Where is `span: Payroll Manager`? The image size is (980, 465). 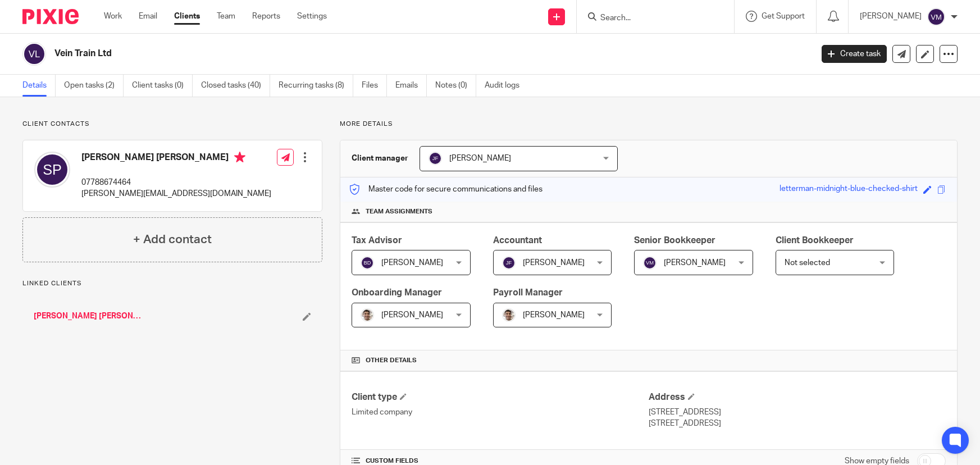
span: Payroll Manager is located at coordinates (527, 292).